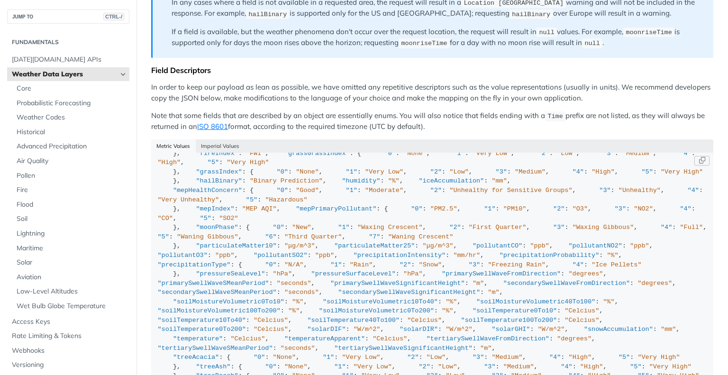 Image resolution: width=728 pixels, height=375 pixels. I want to click on span: "Unhealthy", so click(640, 190).